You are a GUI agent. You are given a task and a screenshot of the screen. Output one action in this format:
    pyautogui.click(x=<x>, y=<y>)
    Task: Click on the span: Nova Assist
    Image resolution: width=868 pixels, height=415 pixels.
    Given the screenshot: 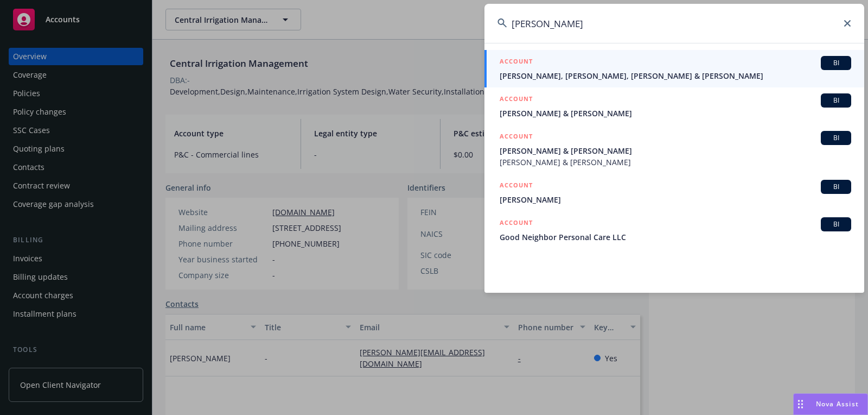 What is the action you would take?
    pyautogui.click(x=837, y=403)
    